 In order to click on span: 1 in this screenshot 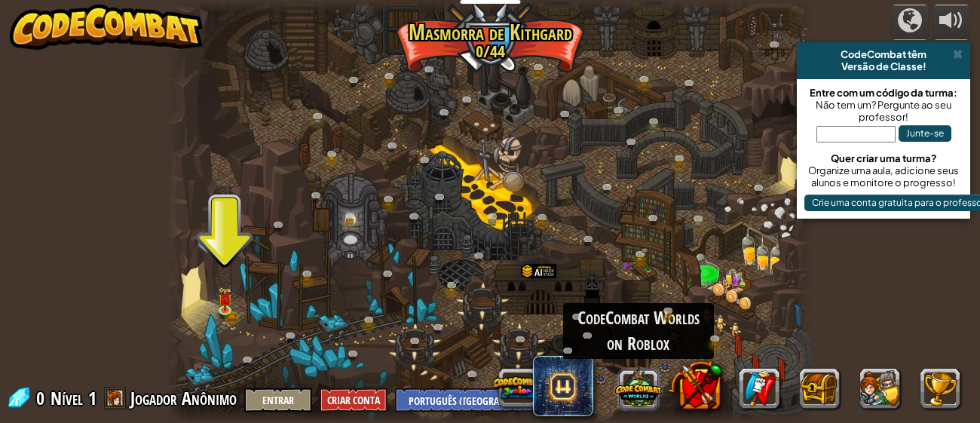, I will do `click(92, 398)`.